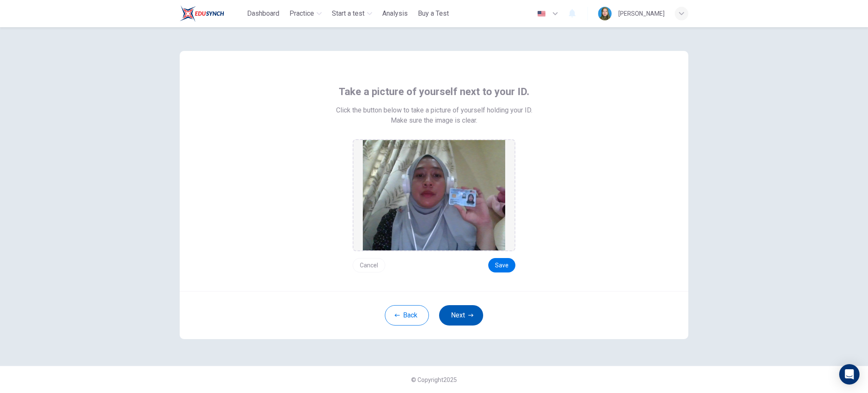 The width and height of the screenshot is (868, 393). What do you see at coordinates (302, 13) in the screenshot?
I see `span: Practice` at bounding box center [302, 13].